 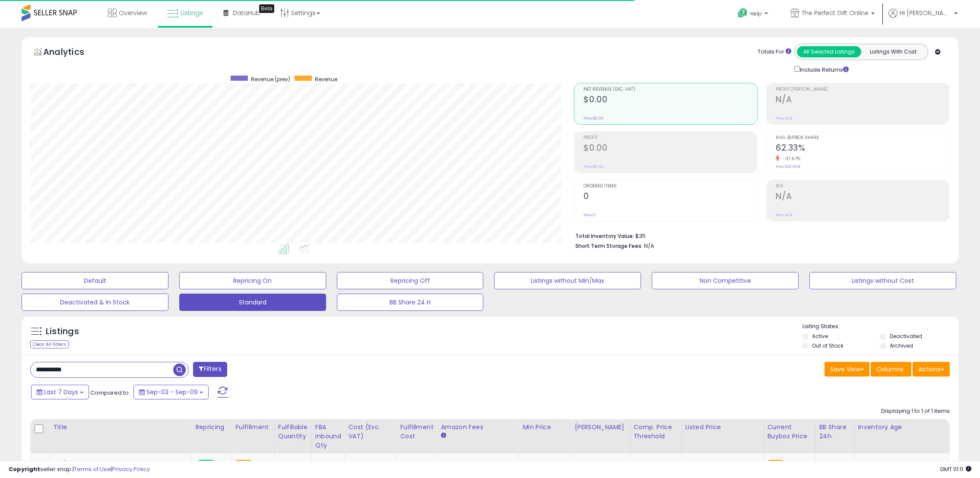 What do you see at coordinates (756, 14) in the screenshot?
I see `span: Help` at bounding box center [756, 14].